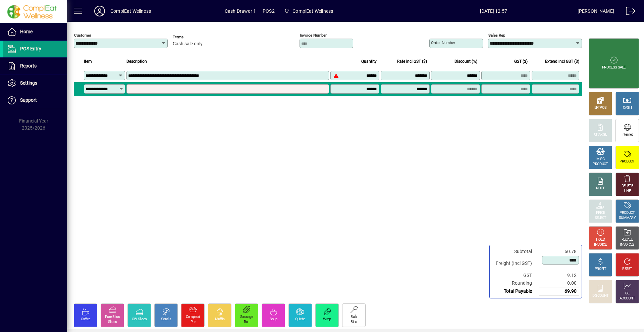 The image size is (644, 332). What do you see at coordinates (100, 11) in the screenshot?
I see `button: Profile` at bounding box center [100, 11].